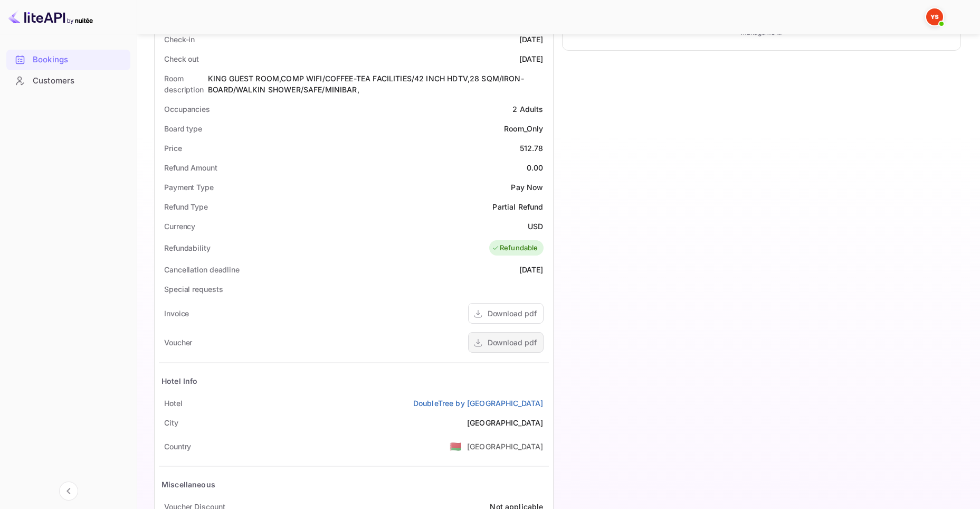  What do you see at coordinates (50, 17) in the screenshot?
I see `img: LiteAPI logo` at bounding box center [50, 17].